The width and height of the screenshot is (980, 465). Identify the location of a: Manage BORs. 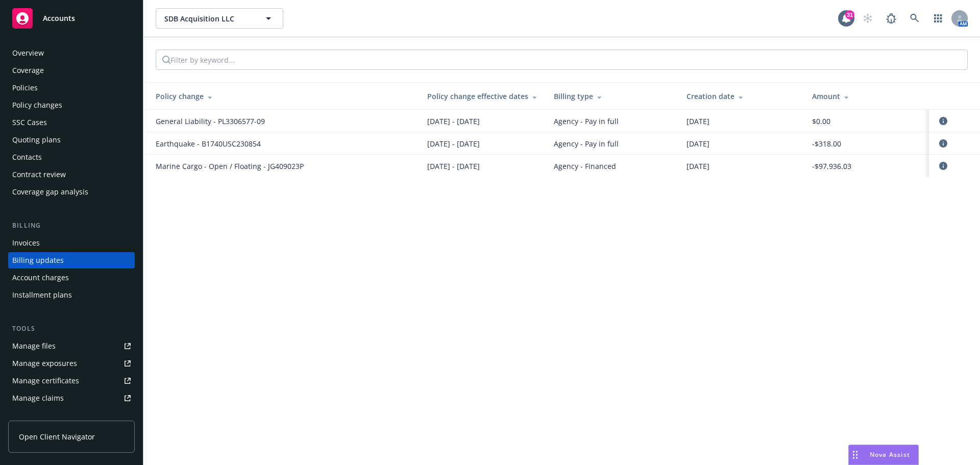
(71, 415).